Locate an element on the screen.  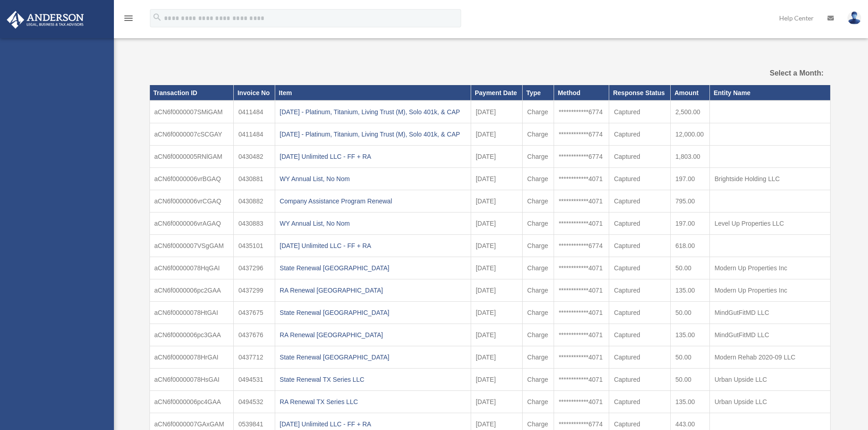
td: 0437675 is located at coordinates (254, 313).